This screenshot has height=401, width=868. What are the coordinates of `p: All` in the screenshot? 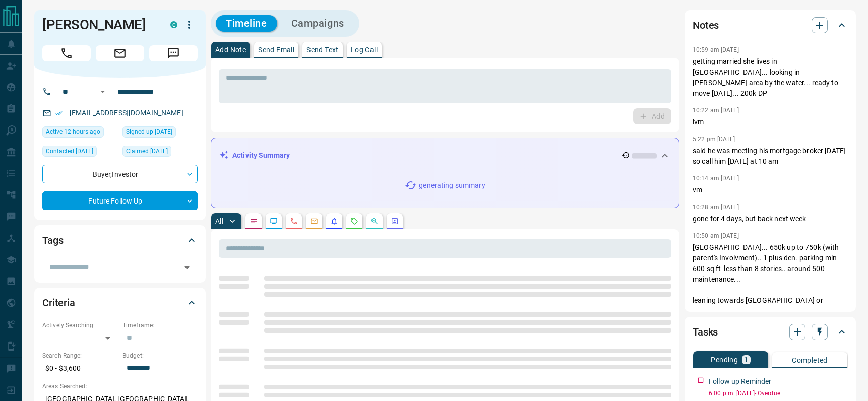 It's located at (219, 221).